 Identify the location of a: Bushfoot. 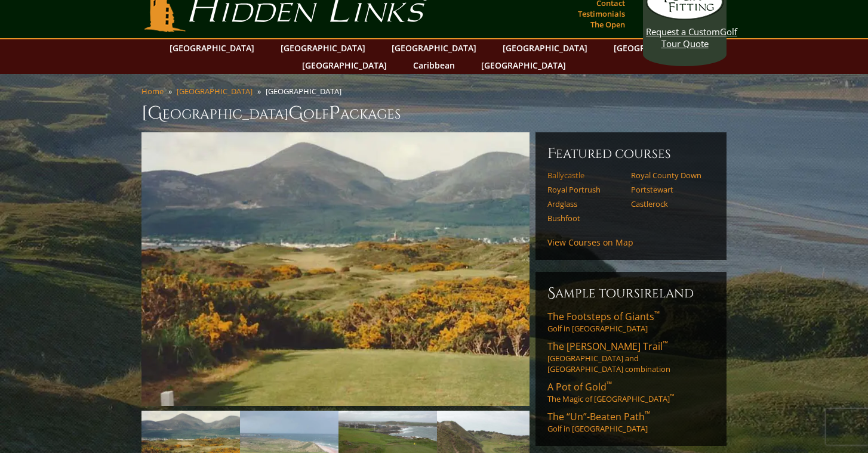
(585, 219).